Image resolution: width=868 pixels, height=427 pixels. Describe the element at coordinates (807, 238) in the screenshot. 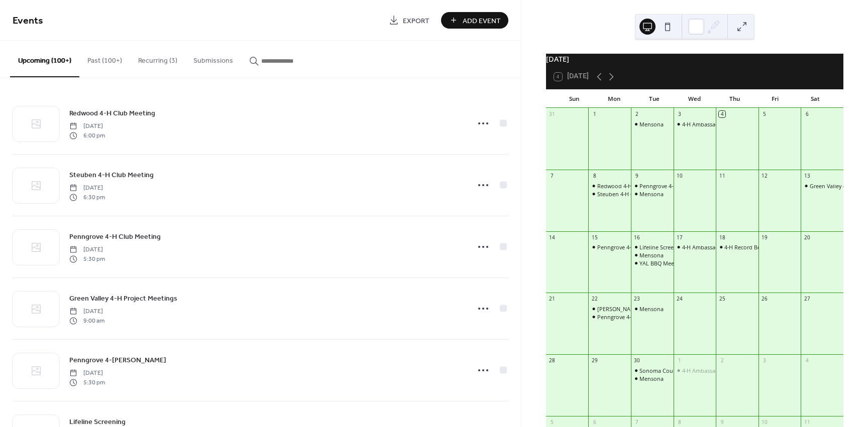

I see `div: 20` at that location.